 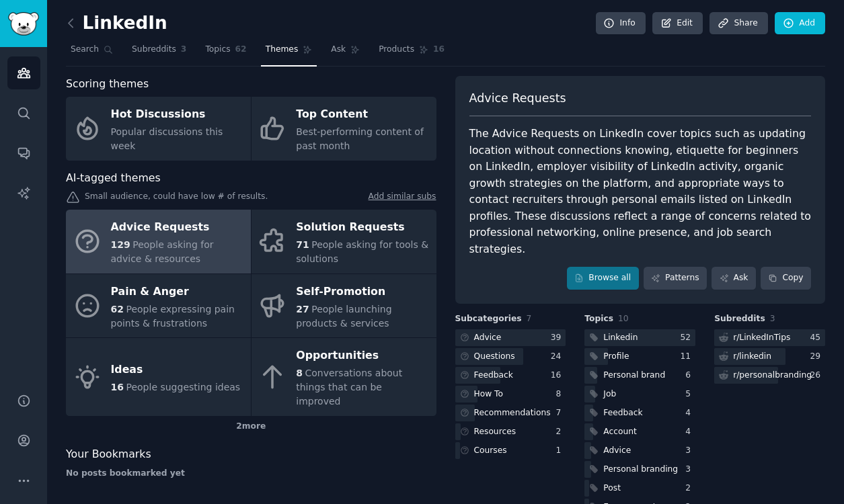 I want to click on div: Linkedin, so click(x=620, y=338).